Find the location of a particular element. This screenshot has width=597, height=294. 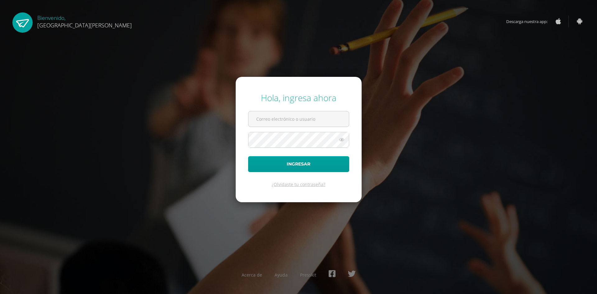

a: Ayuda is located at coordinates (281, 275).